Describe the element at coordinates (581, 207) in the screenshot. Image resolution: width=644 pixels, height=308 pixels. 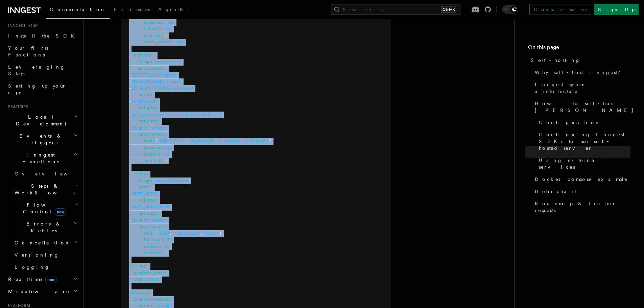
I see `a: Roadmap & feature requests` at that location.